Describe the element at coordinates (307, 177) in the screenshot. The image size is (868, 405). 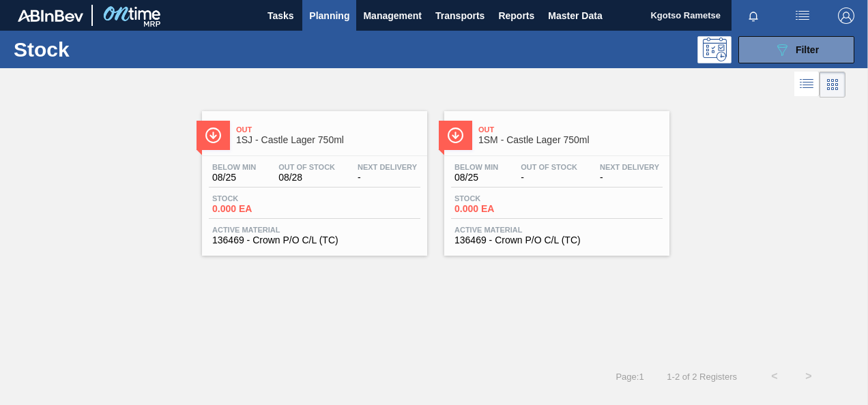
I see `span: 08/28` at that location.